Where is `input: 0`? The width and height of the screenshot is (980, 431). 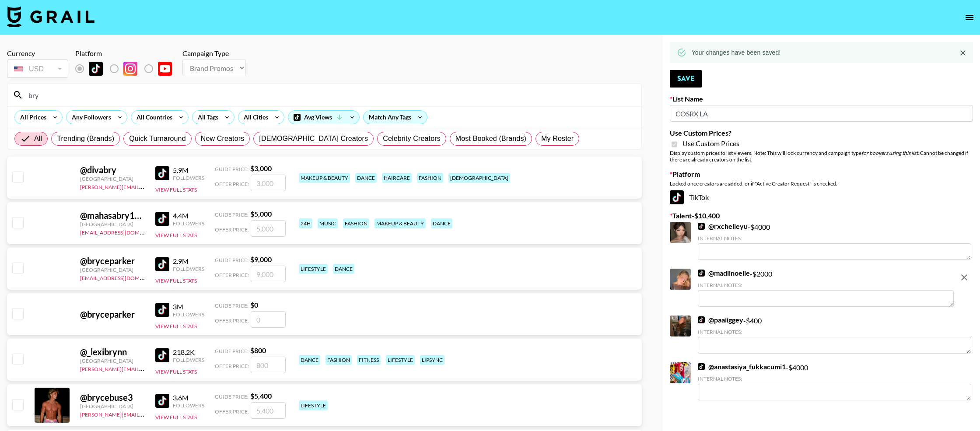 input: 0 is located at coordinates (268, 319).